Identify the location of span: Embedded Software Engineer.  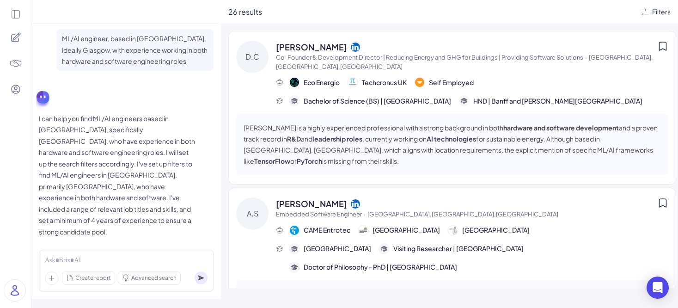
(319, 214).